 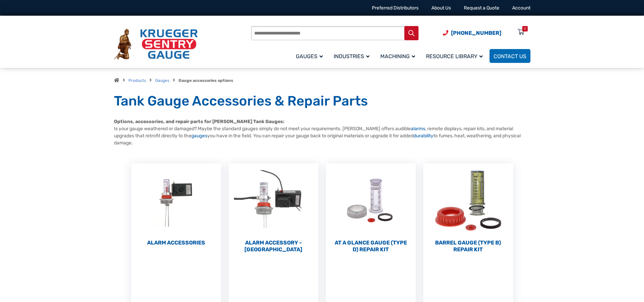 What do you see at coordinates (525, 28) in the screenshot?
I see `div: 0` at bounding box center [525, 28].